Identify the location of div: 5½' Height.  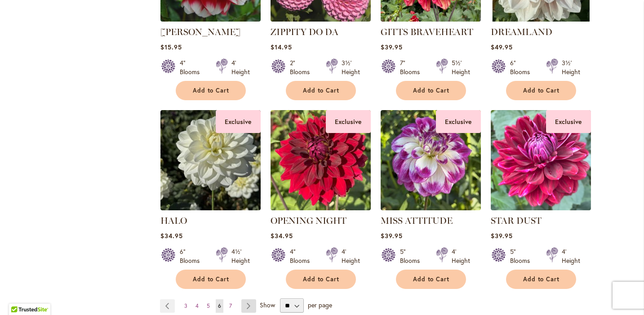
(460, 67).